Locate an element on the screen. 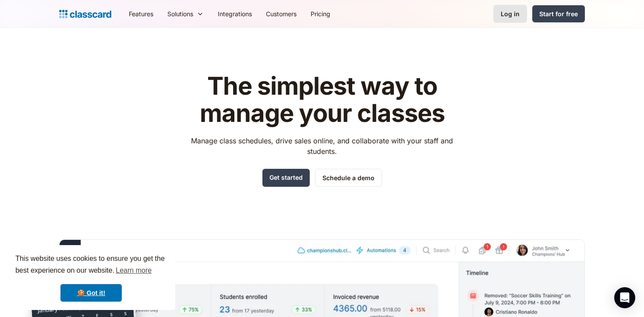  a: home is located at coordinates (85, 14).